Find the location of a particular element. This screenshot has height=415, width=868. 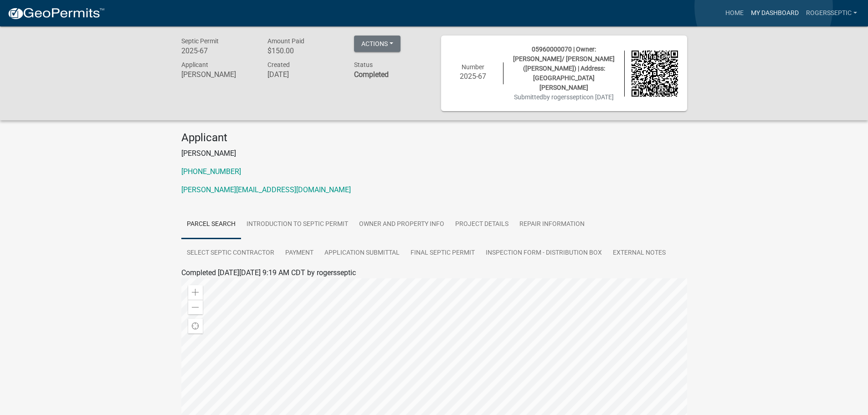

a: Home is located at coordinates (735, 13).